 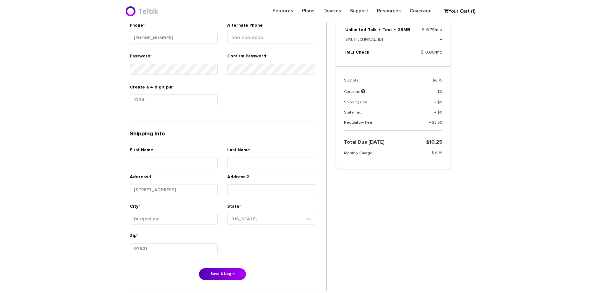 What do you see at coordinates (377, 125) in the screenshot?
I see `td: Regulatory Fee:` at bounding box center [377, 125].